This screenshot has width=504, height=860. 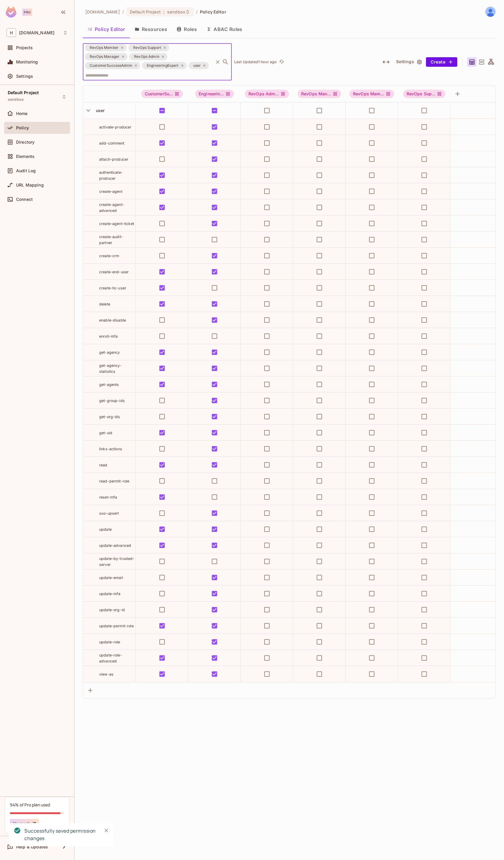 What do you see at coordinates (109, 513) in the screenshot?
I see `span: sso-upsert` at bounding box center [109, 513].